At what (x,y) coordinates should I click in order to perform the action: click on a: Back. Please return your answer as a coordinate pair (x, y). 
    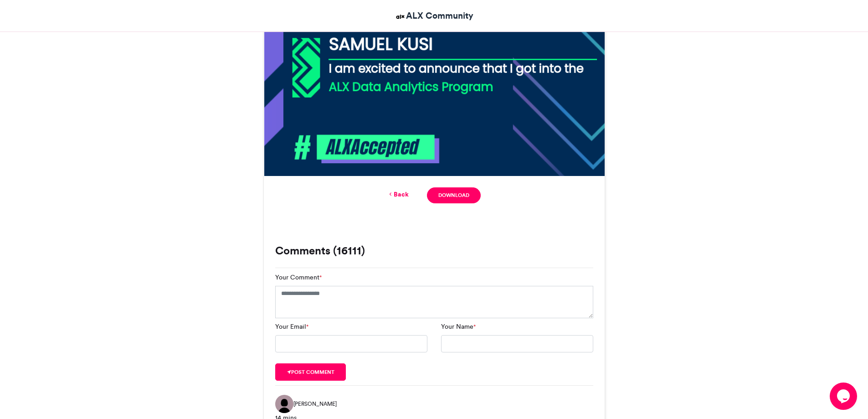
    Looking at the image, I should click on (398, 194).